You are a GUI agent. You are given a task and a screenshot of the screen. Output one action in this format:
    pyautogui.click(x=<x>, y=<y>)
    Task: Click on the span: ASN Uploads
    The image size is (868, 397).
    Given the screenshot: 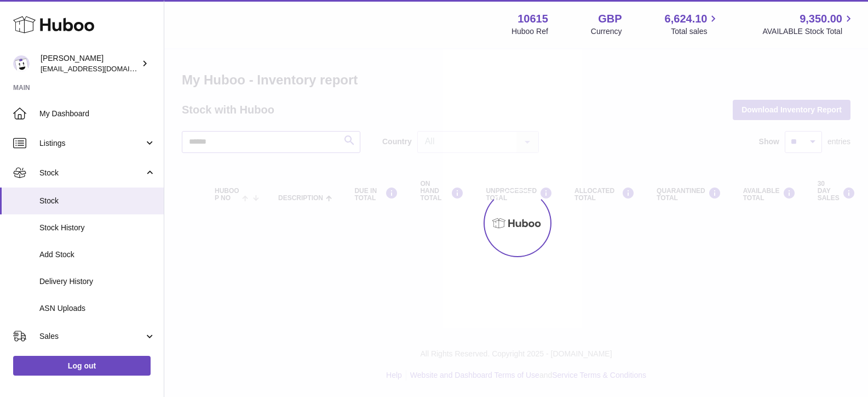 What is the action you would take?
    pyautogui.click(x=98, y=308)
    